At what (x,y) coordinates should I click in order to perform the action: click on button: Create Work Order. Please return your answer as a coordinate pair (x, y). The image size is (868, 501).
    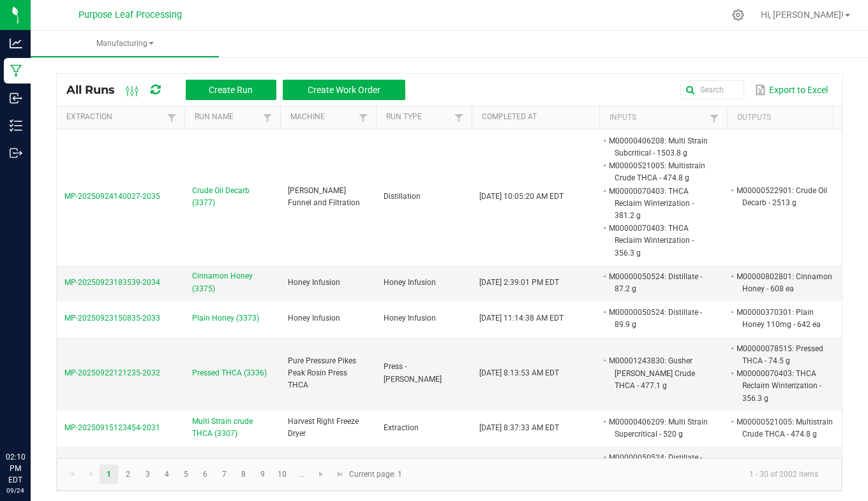
    Looking at the image, I should click on (344, 90).